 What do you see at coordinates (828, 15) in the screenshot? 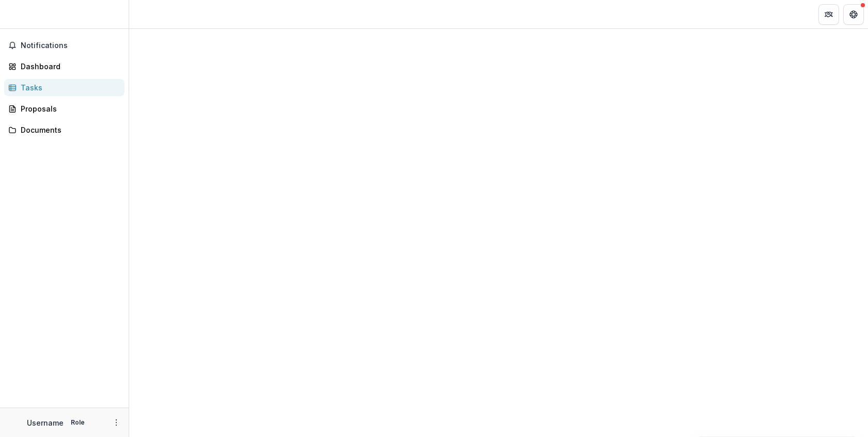
I see `button: Partners` at bounding box center [828, 15].